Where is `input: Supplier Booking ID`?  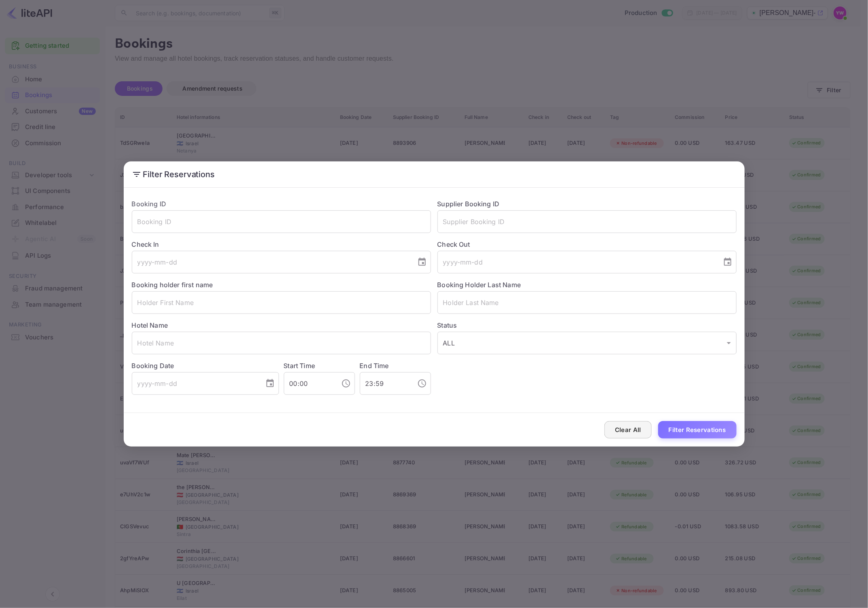 input: Supplier Booking ID is located at coordinates (587, 221).